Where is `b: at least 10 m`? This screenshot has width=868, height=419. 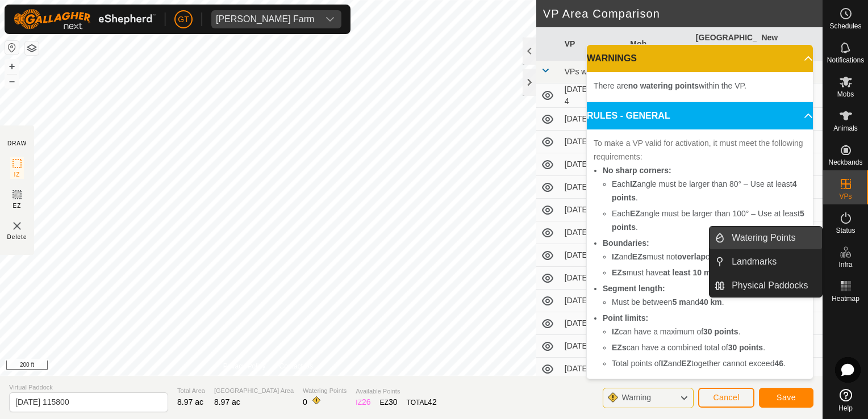
b: at least 10 m is located at coordinates (687, 273).